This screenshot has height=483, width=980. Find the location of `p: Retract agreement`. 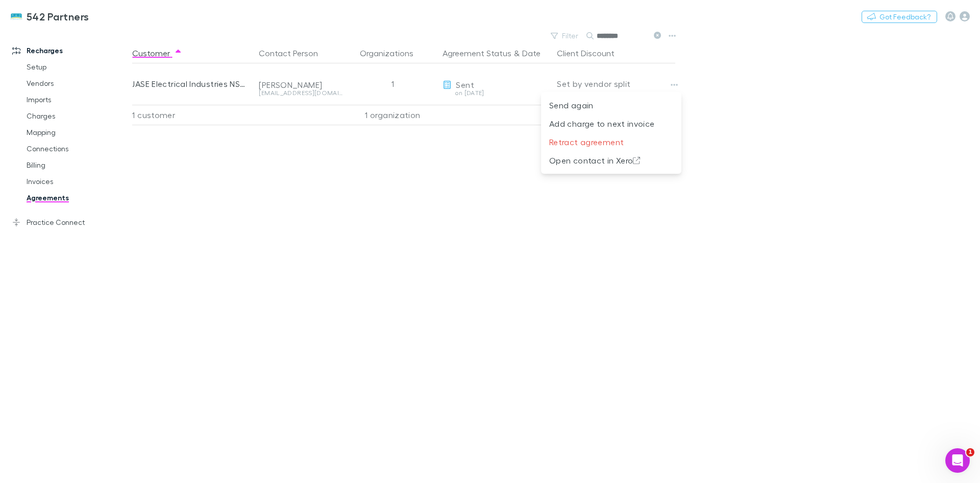

p: Retract agreement is located at coordinates (611, 142).